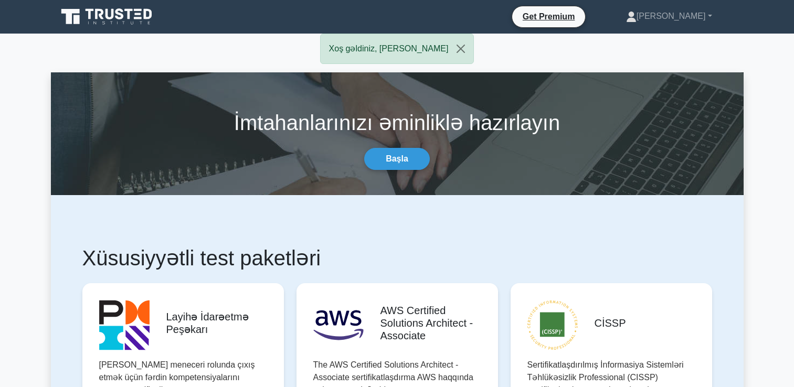  I want to click on button: Bağla, so click(461, 49).